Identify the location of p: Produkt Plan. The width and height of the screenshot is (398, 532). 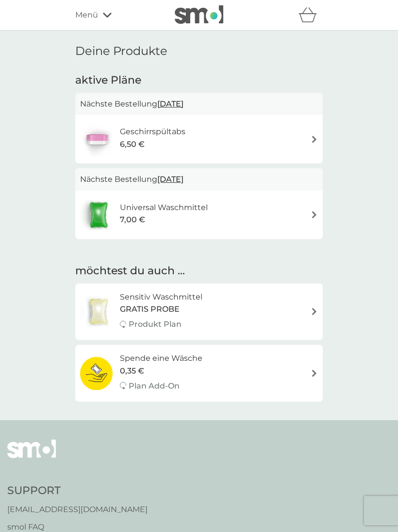
(155, 324).